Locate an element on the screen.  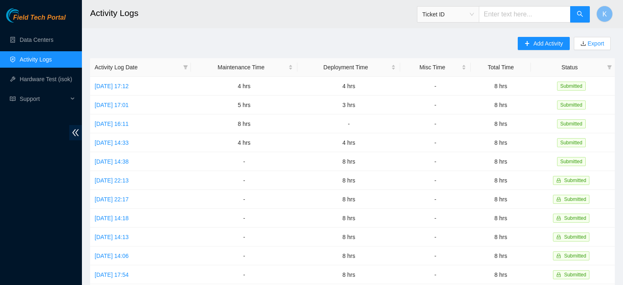
a: Hardware Test (isok) is located at coordinates (46, 79).